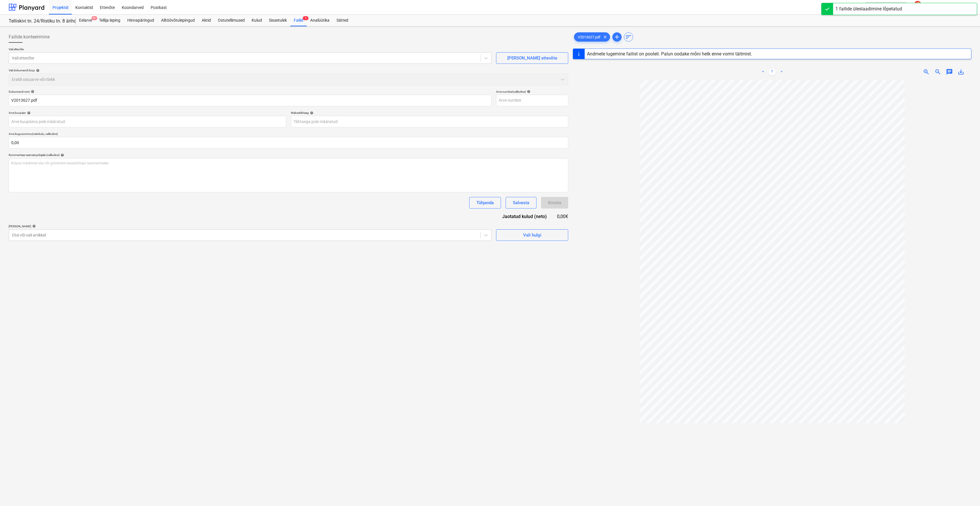 This screenshot has height=506, width=980. Describe the element at coordinates (320, 20) in the screenshot. I see `a: Analüütika` at that location.